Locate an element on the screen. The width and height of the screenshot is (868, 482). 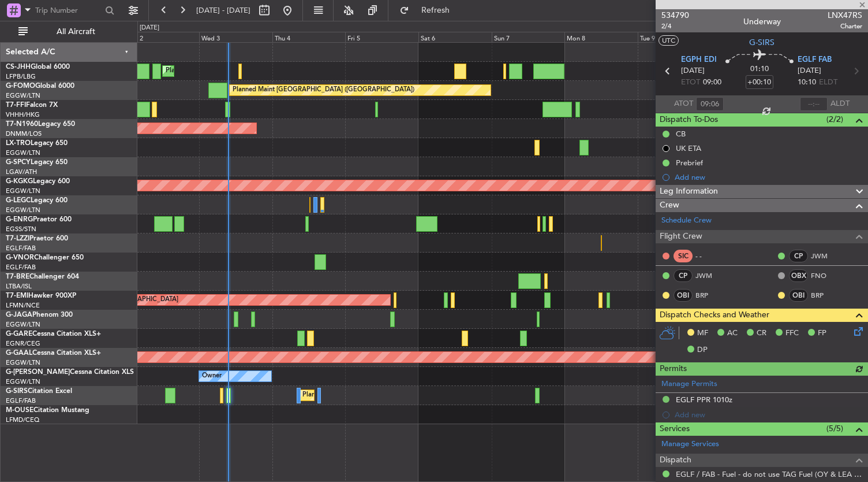
span: G-JAGA is located at coordinates (19, 315).